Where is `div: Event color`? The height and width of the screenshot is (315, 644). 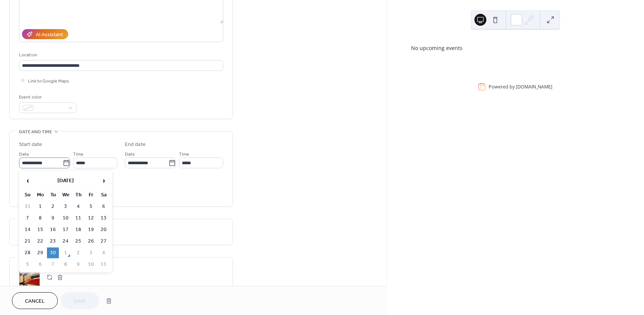
div: Event color is located at coordinates (47, 97).